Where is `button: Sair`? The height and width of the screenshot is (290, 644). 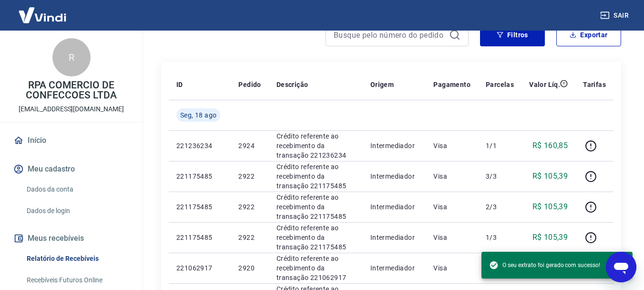
button: Sair is located at coordinates (615, 15).